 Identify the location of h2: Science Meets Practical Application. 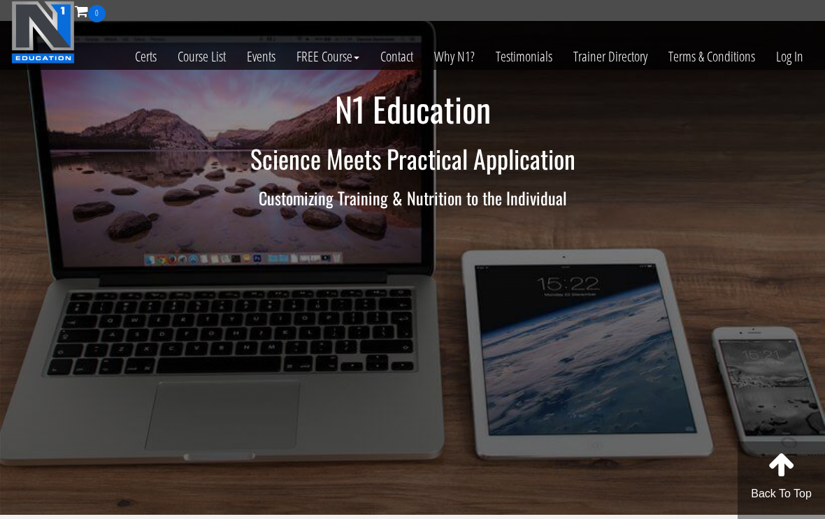
(412, 159).